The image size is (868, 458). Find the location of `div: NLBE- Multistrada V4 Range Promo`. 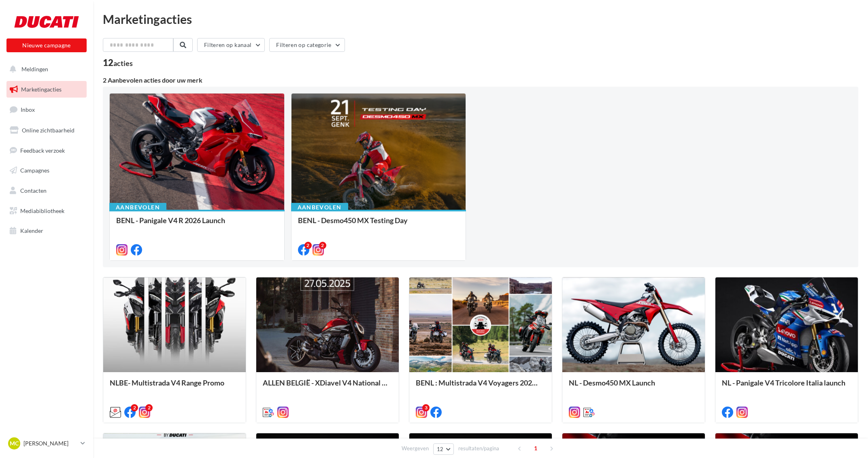

div: NLBE- Multistrada V4 Range Promo is located at coordinates (175, 386).